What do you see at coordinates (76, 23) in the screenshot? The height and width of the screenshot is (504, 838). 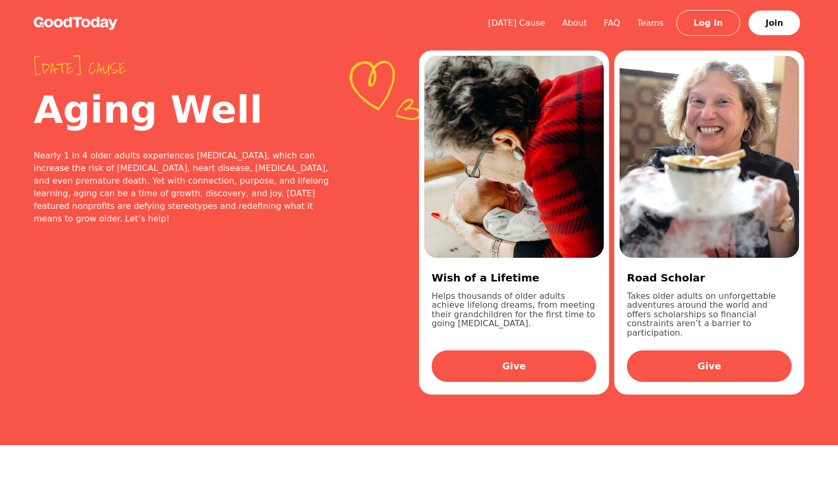 I see `img: GoodToday` at bounding box center [76, 23].